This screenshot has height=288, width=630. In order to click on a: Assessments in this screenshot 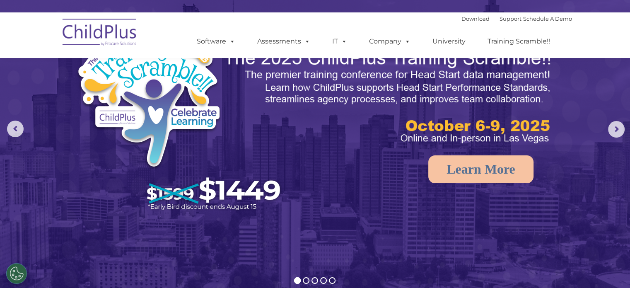, I will do `click(284, 41)`.